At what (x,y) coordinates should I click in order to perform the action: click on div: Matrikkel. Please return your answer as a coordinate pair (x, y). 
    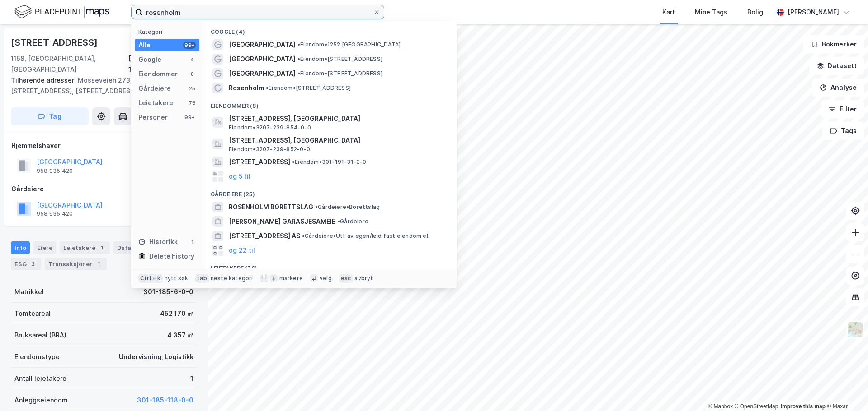
    Looking at the image, I should click on (29, 292).